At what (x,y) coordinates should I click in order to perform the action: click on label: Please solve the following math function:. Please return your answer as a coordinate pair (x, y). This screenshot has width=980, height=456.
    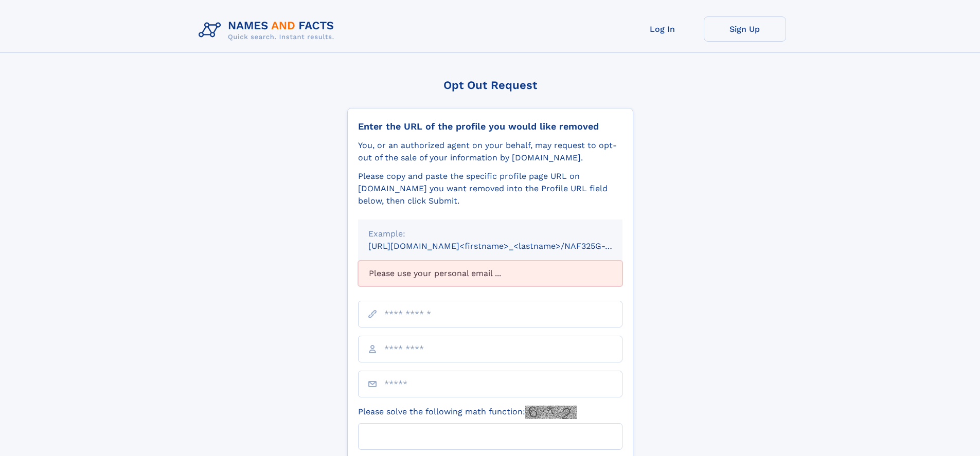
    Looking at the image, I should click on (467, 413).